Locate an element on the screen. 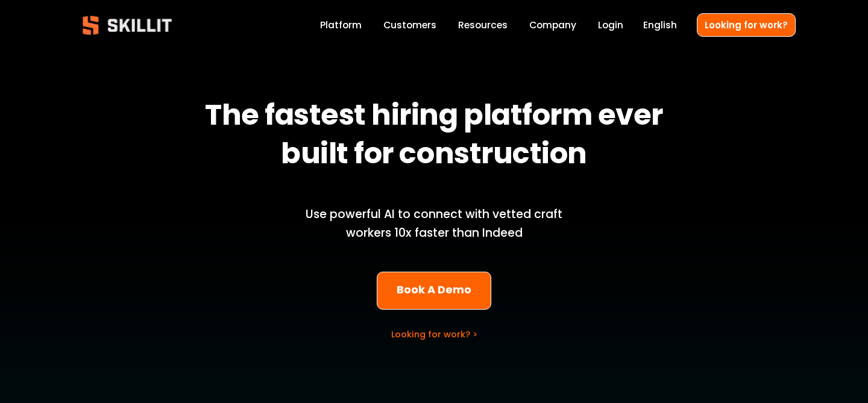  strong: The fastest hiring platform ever built for construction is located at coordinates (437, 137).